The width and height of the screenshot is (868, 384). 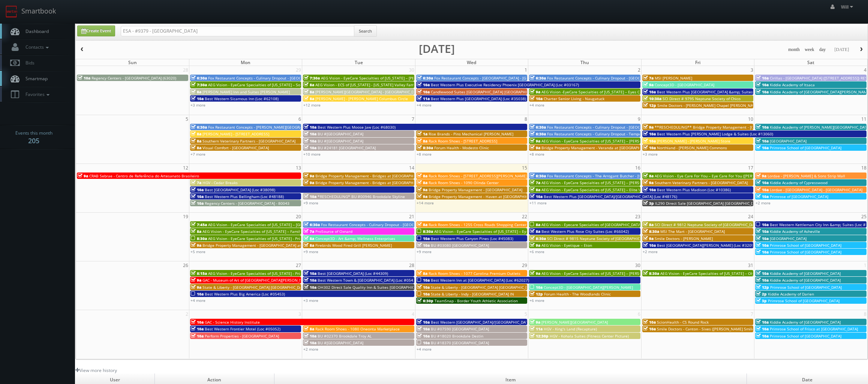 What do you see at coordinates (693, 190) in the screenshot?
I see `span: Best Western Plus Madison (Loc #10386)` at bounding box center [693, 190].